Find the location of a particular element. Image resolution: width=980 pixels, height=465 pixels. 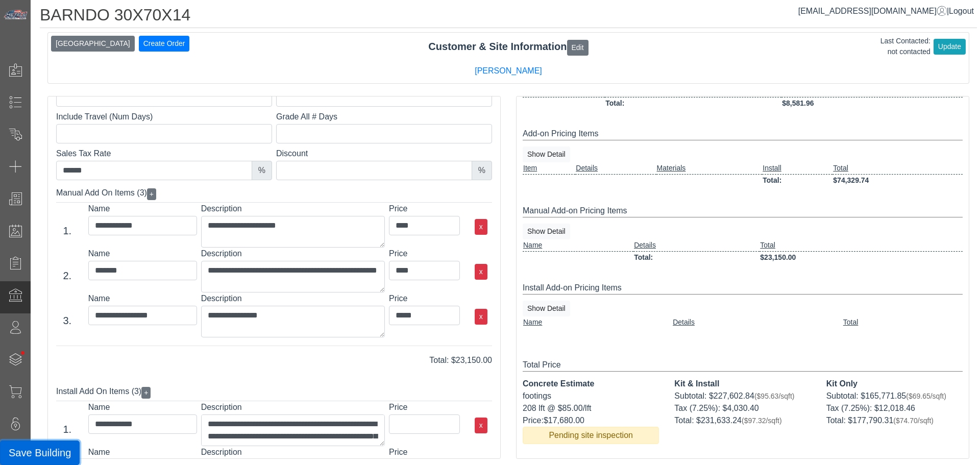

div: Manual Add On Items (3) is located at coordinates (274, 193).